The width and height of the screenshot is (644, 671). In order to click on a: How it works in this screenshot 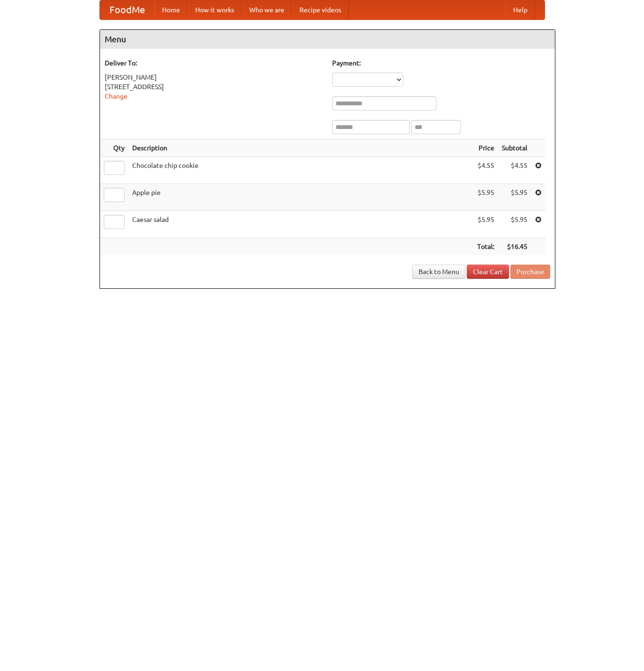, I will do `click(214, 10)`.